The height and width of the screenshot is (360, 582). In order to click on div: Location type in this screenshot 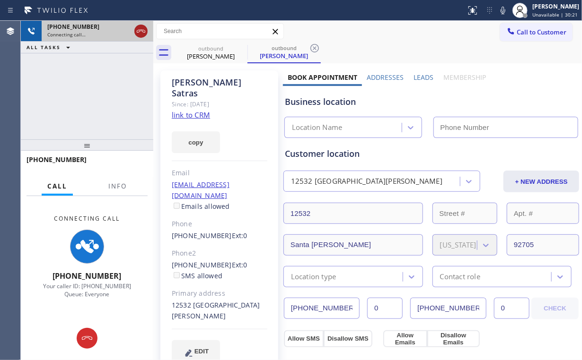, I will do `click(314, 277)`.